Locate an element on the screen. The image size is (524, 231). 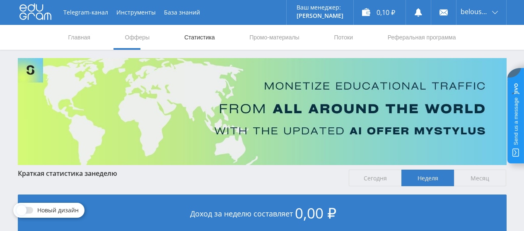
span: 0,00 ₽ is located at coordinates (316, 213).